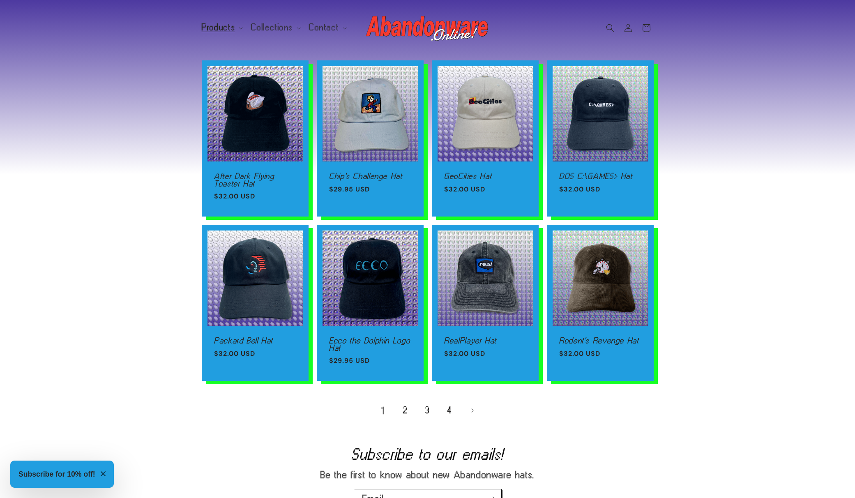  Describe the element at coordinates (222, 28) in the screenshot. I see `summary: Products` at that location.